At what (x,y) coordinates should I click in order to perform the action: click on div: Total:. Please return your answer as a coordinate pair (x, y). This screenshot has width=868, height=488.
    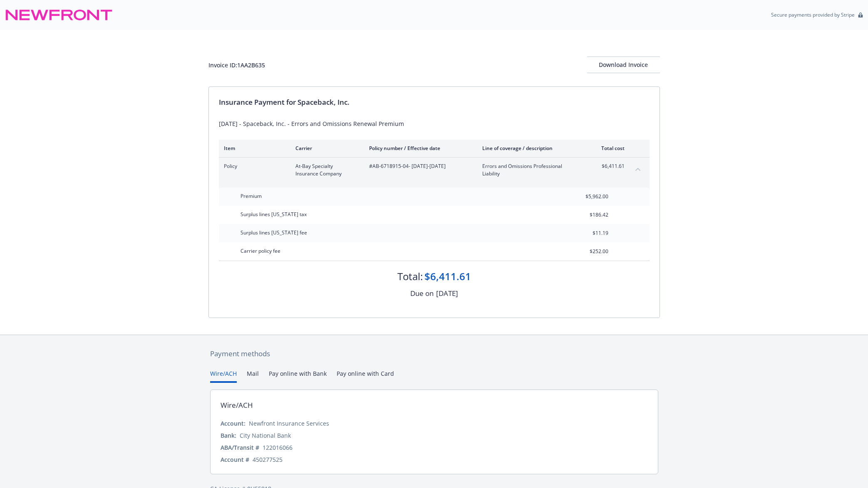
    Looking at the image, I should click on (410, 276).